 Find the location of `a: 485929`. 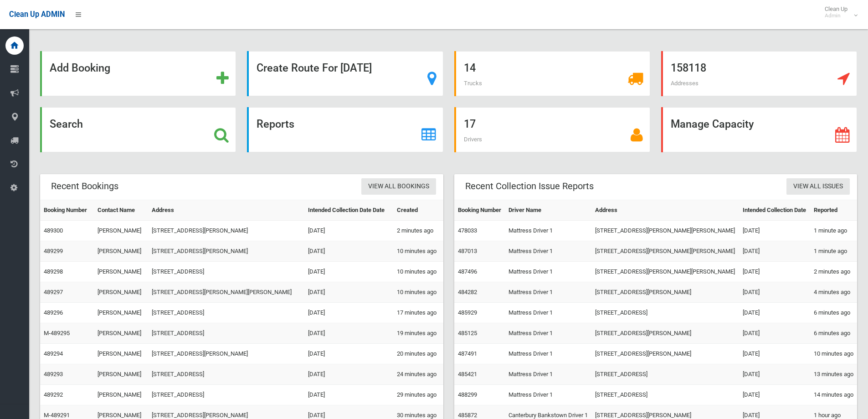

a: 485929 is located at coordinates (468, 312).